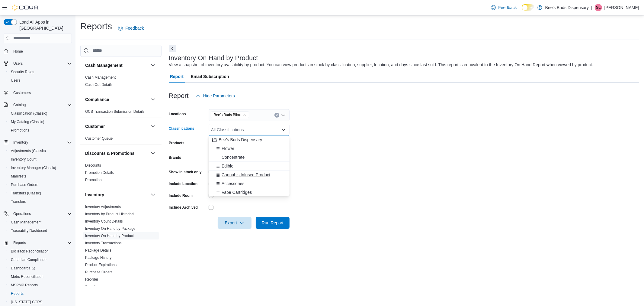  What do you see at coordinates (153, 126) in the screenshot?
I see `button: Customer` at bounding box center [153, 126].